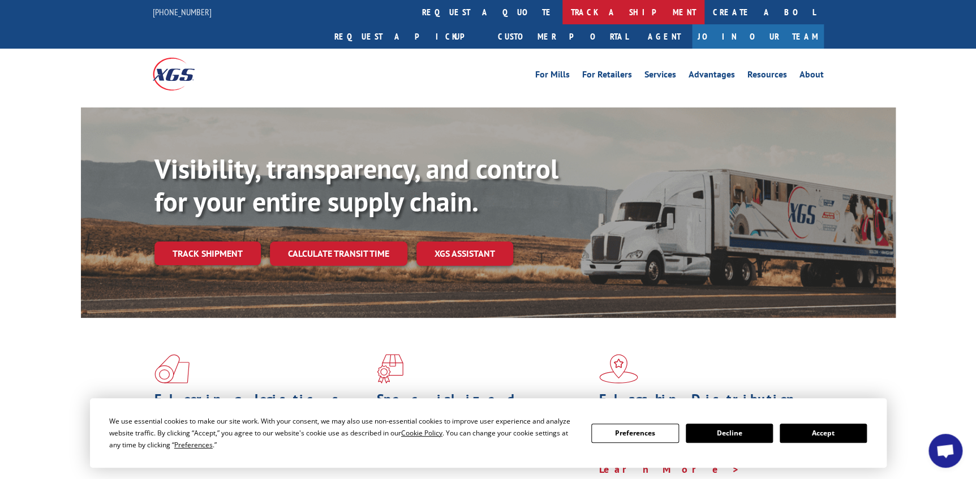  Describe the element at coordinates (768, 76) in the screenshot. I see `a: Resources` at that location.